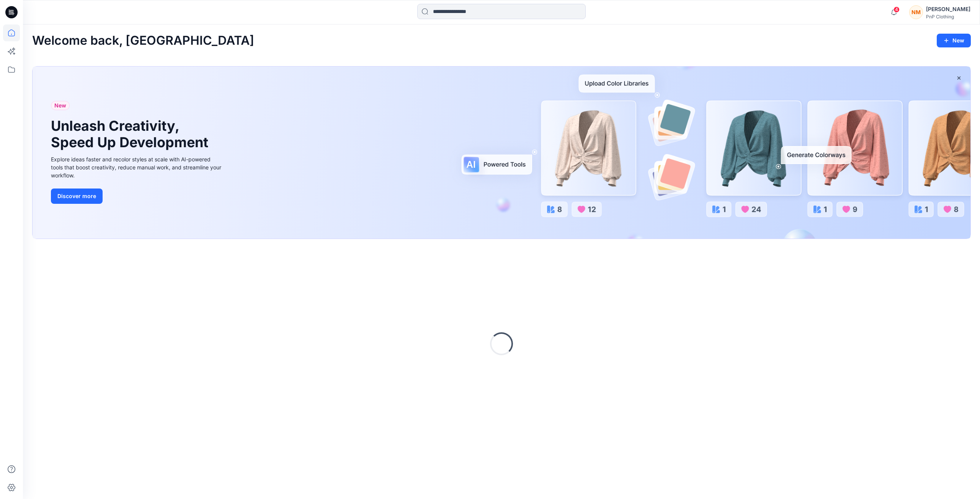 Image resolution: width=980 pixels, height=499 pixels. Describe the element at coordinates (953, 41) in the screenshot. I see `button: New` at that location.